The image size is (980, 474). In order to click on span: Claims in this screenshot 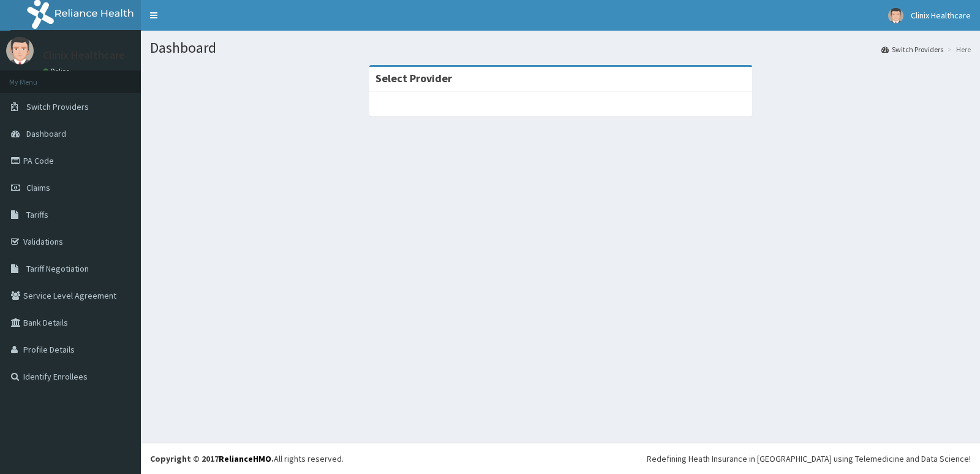, I will do `click(38, 187)`.